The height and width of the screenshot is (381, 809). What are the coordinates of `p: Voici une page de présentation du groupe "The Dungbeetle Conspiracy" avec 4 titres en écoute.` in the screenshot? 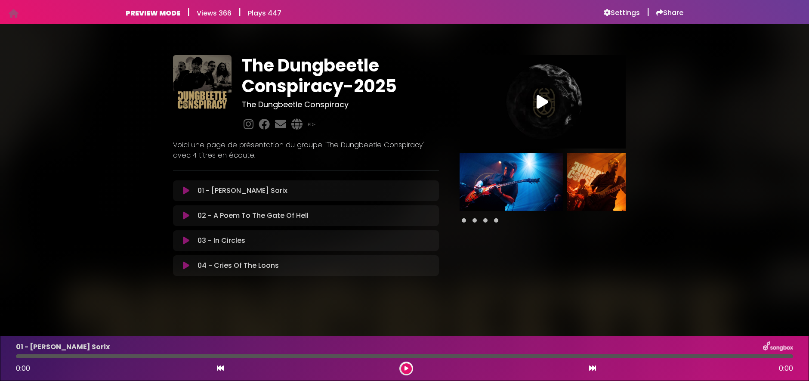 It's located at (306, 150).